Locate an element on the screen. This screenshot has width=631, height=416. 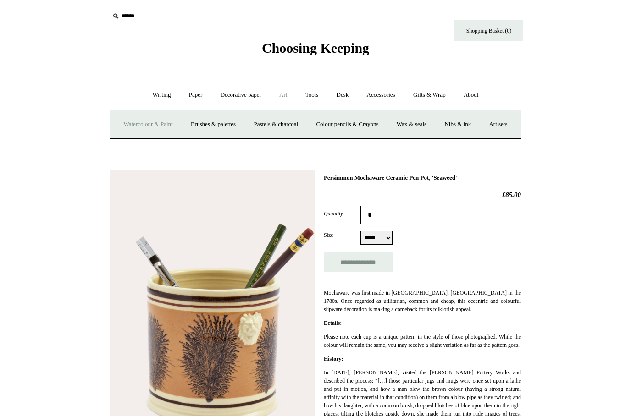
a: Choosing Keeping is located at coordinates (315, 51).